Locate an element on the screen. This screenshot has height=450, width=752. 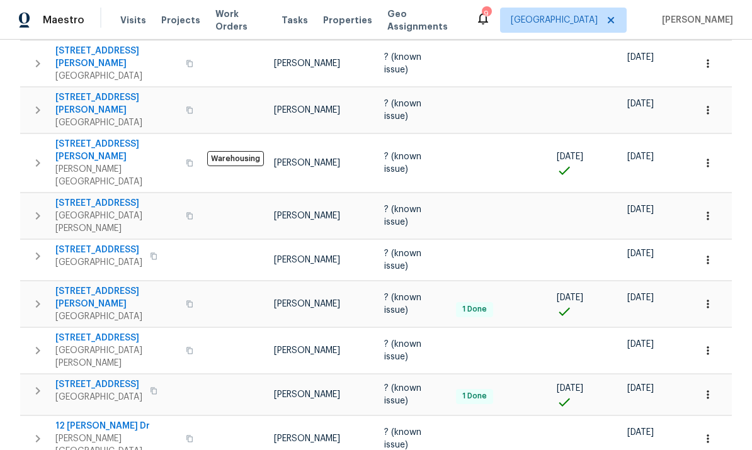
span: Work Orders is located at coordinates (241, 20).